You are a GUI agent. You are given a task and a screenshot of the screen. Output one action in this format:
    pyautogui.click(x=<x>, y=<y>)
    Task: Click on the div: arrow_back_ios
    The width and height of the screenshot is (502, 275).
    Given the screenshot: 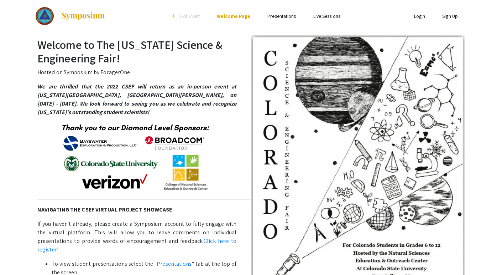 What is the action you would take?
    pyautogui.click(x=175, y=16)
    